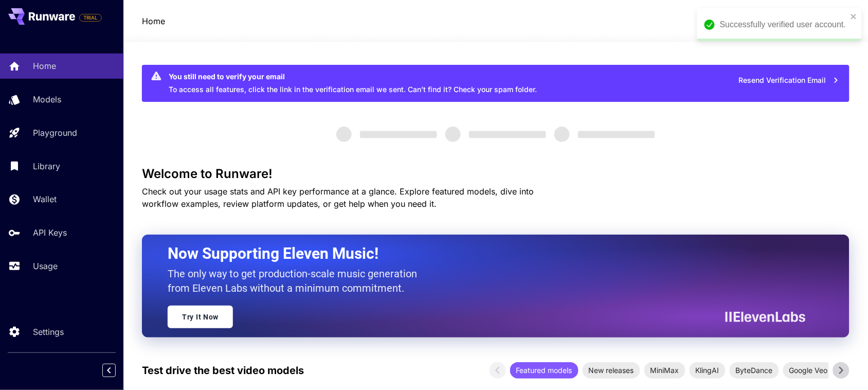 The width and height of the screenshot is (868, 390). What do you see at coordinates (45, 266) in the screenshot?
I see `p: Usage` at bounding box center [45, 266].